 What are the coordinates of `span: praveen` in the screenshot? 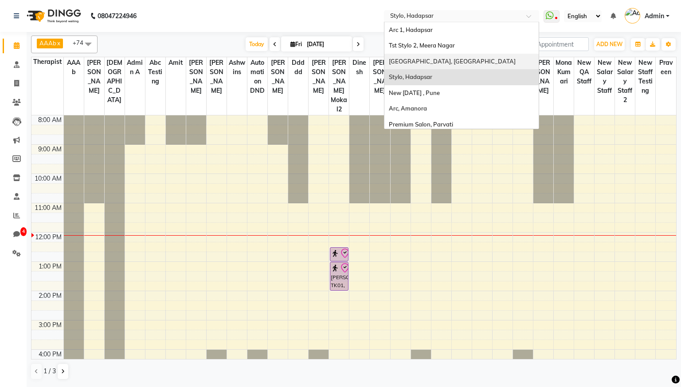 It's located at (666, 67).